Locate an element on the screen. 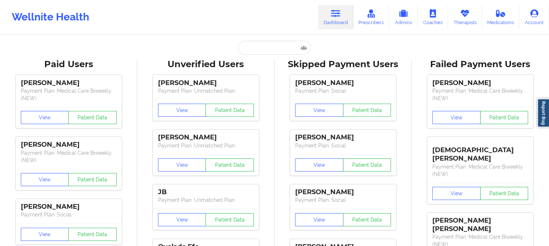 Image resolution: width=549 pixels, height=246 pixels. div: Paid Users is located at coordinates (68, 64).